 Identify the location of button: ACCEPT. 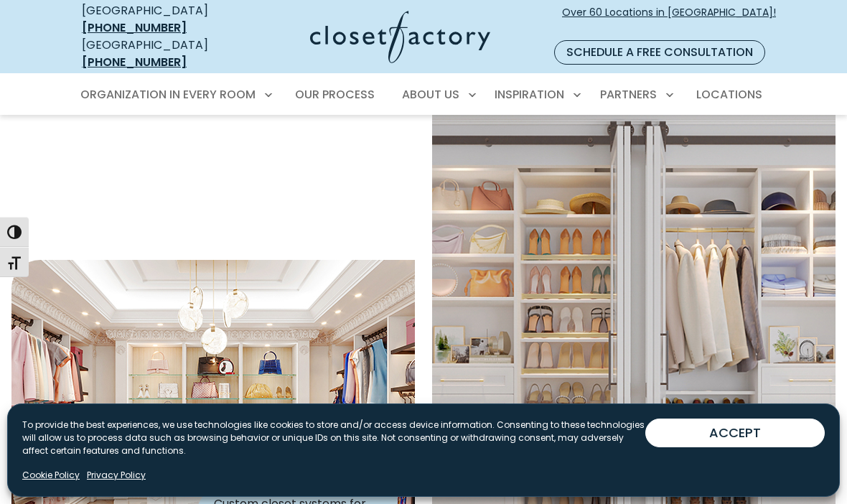
(735, 433).